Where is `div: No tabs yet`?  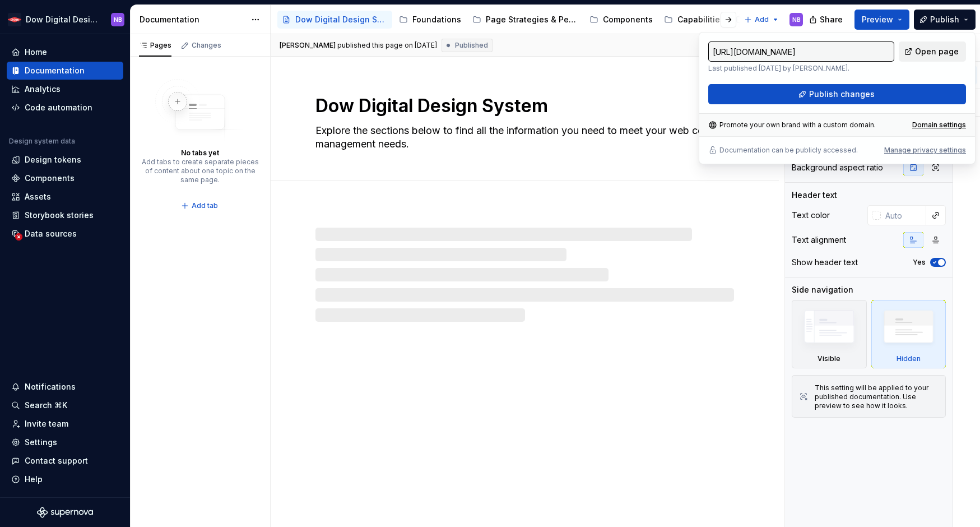
div: No tabs yet is located at coordinates (200, 153).